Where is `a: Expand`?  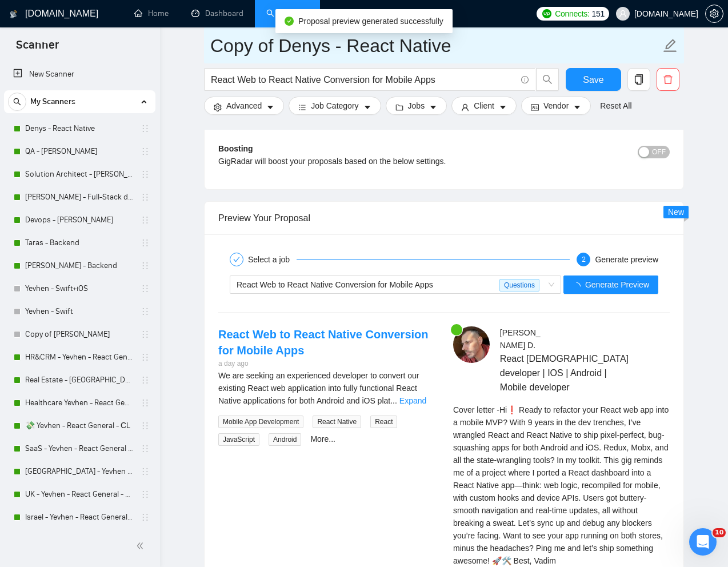 a: Expand is located at coordinates (412, 401).